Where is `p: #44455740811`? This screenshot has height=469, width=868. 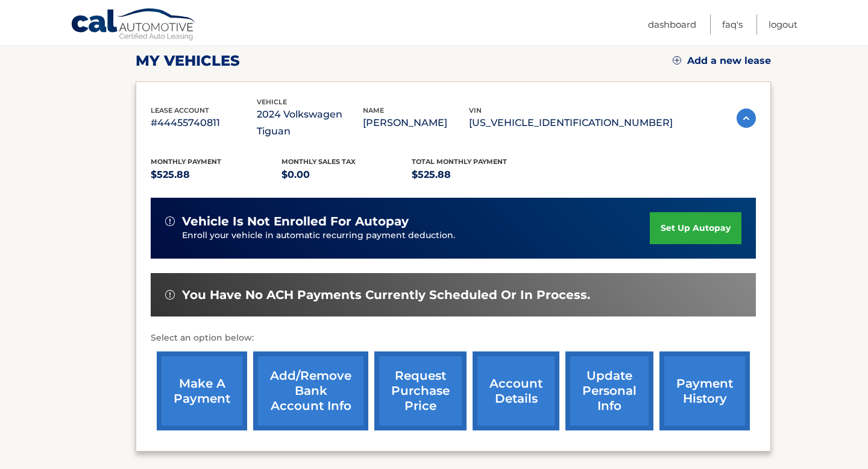
p: #44455740811 is located at coordinates (204, 123).